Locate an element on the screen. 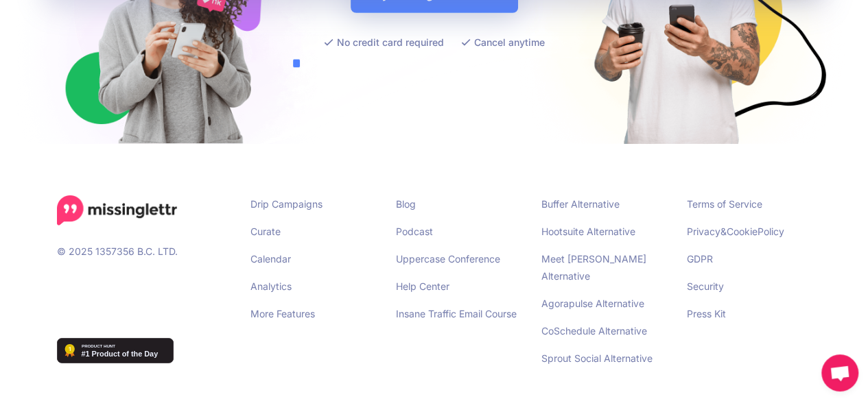 The width and height of the screenshot is (868, 401). li: Cancel anytime is located at coordinates (503, 42).